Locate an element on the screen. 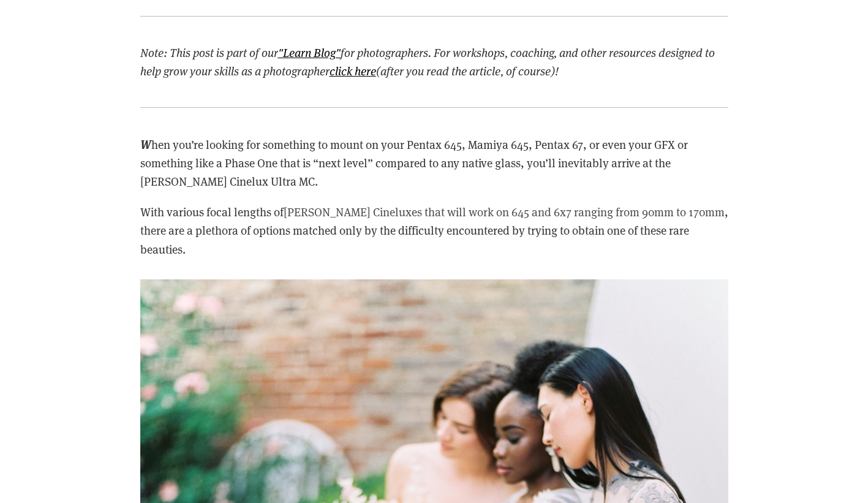 The width and height of the screenshot is (868, 503). em: for photographers. For workshops, coaching, and other resources designed to help grow your skills... is located at coordinates (429, 61).